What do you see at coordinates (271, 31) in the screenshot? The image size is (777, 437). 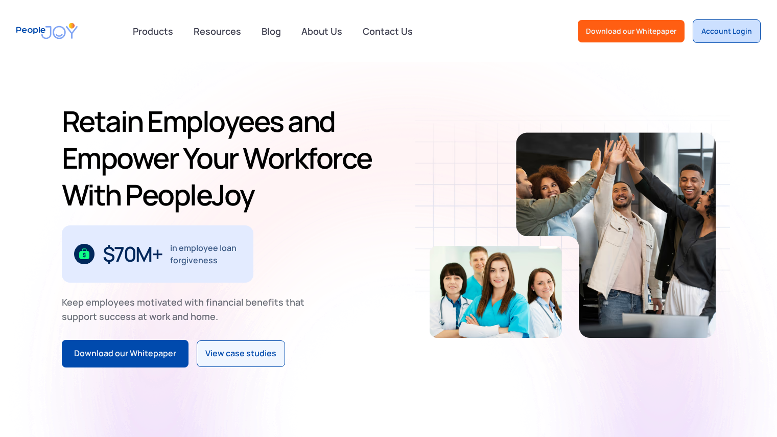 I see `a: Blog` at bounding box center [271, 31].